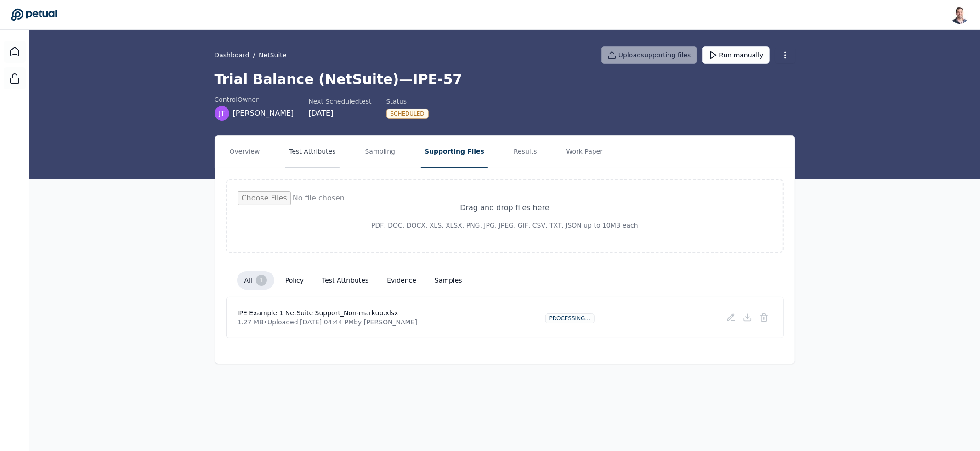  Describe the element at coordinates (222, 114) in the screenshot. I see `span: JT` at that location.